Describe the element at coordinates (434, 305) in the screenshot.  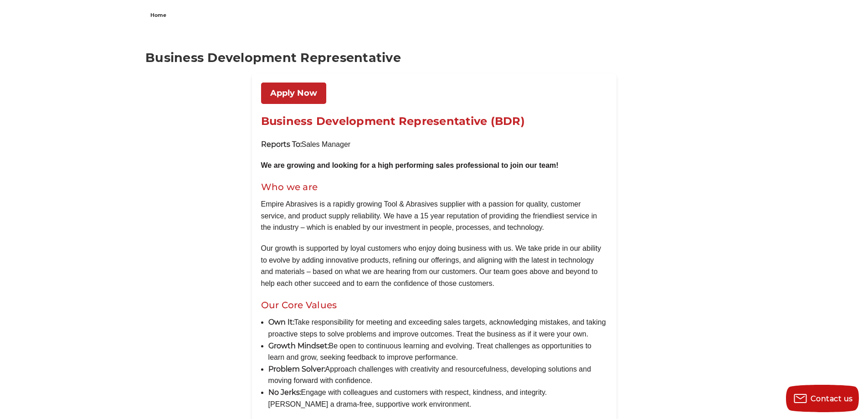
I see `h2: Our Core Values` at that location.